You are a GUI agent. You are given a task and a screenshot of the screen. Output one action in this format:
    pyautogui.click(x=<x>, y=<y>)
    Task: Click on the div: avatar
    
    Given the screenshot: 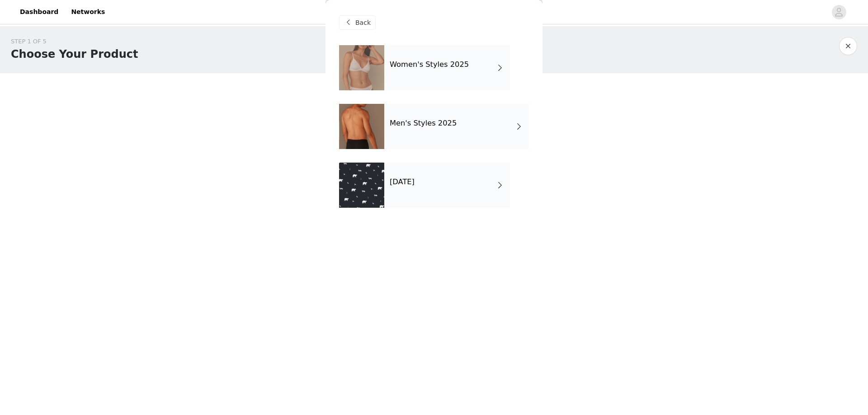 What is the action you would take?
    pyautogui.click(x=838, y=12)
    